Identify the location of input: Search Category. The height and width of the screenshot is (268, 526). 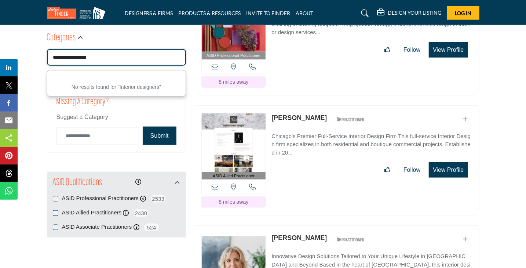
(116, 57).